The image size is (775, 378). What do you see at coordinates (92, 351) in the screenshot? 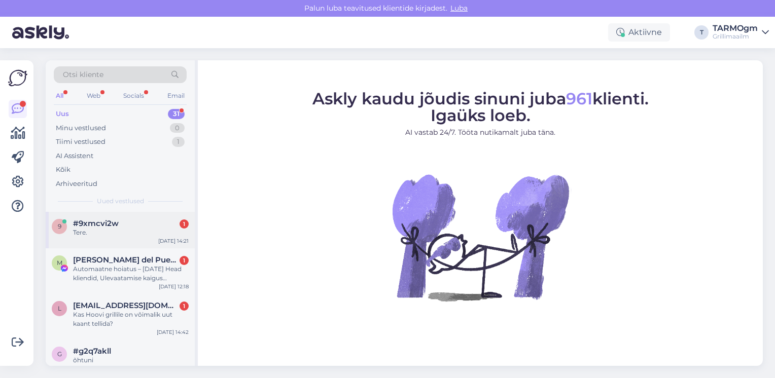
I see `span: #g2q7akll` at bounding box center [92, 351].